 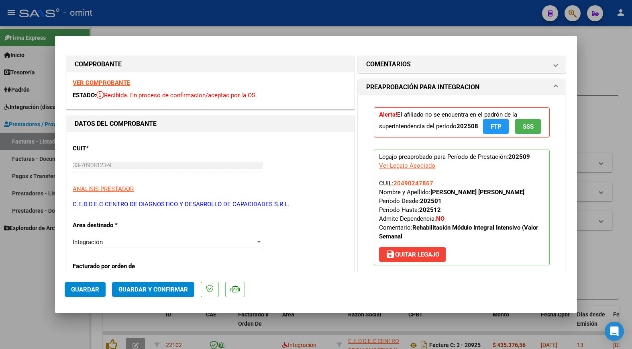 I want to click on strong: Rehabilitación Módulo Integral Intensivo (Valor Semanal, so click(x=459, y=232).